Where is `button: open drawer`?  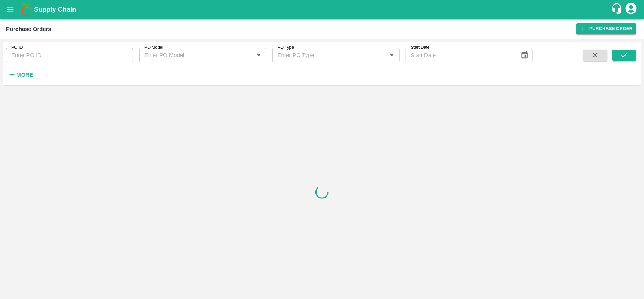
button: open drawer is located at coordinates (10, 9).